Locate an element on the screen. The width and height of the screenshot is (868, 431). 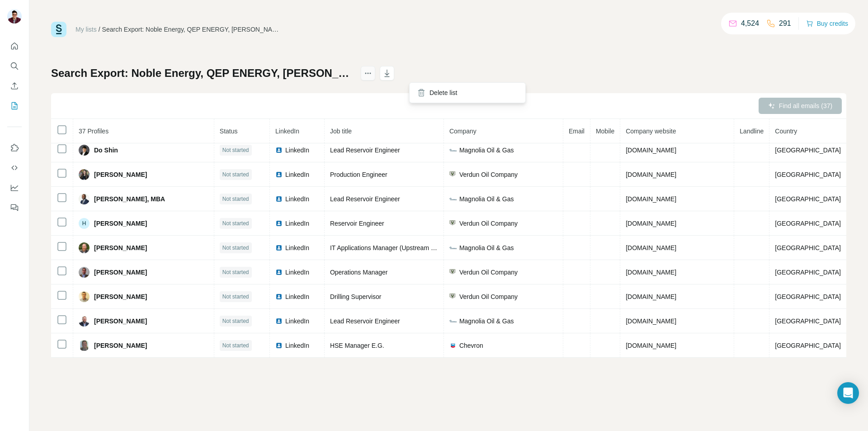
span: Country is located at coordinates (785, 131).